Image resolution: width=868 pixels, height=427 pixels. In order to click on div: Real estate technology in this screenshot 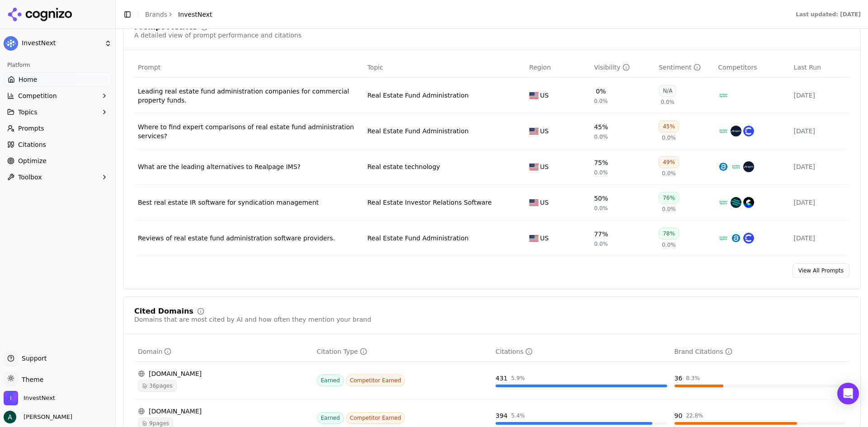, I will do `click(403, 167)`.